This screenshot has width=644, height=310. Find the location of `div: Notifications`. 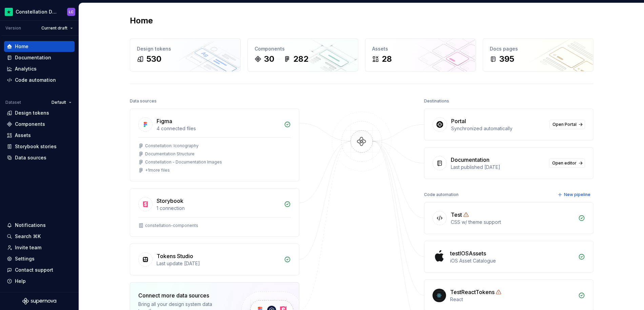

div: Notifications is located at coordinates (30, 225).